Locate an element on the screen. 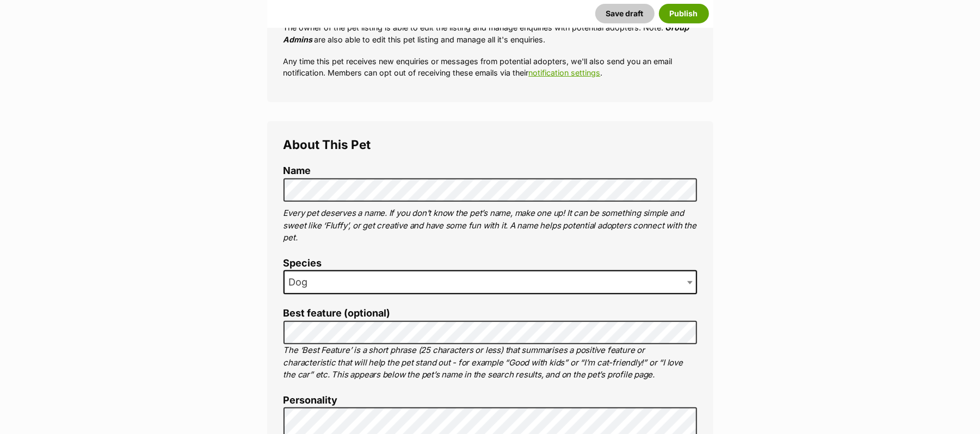  p: Every pet deserves a name. If you don’t know the pet’s name, make one up! It can be something sim... is located at coordinates (490, 226).